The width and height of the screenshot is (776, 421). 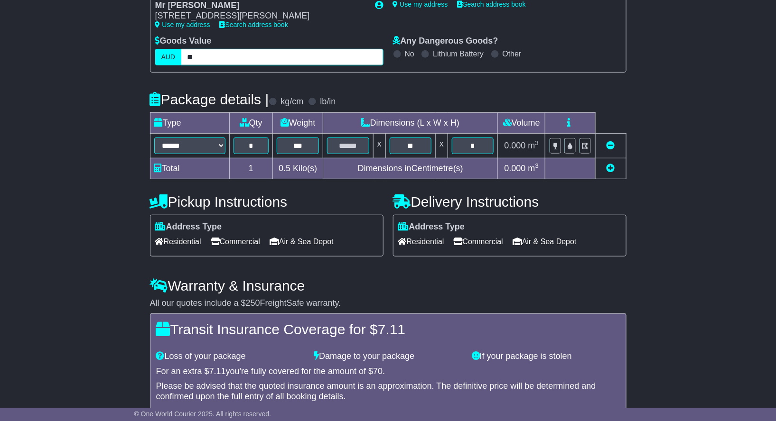 What do you see at coordinates (388, 286) in the screenshot?
I see `h4: Warranty & Insurance` at bounding box center [388, 286].